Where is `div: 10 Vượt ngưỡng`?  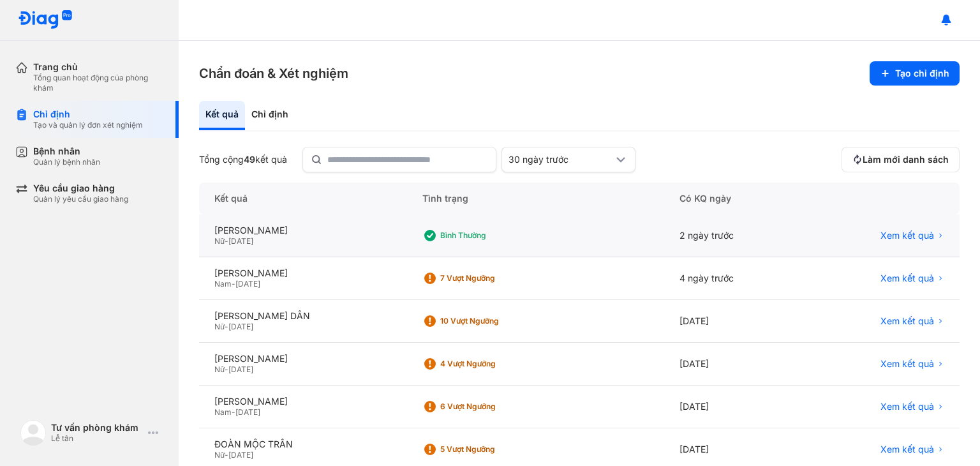
div: 10 Vượt ngưỡng is located at coordinates (491, 321).